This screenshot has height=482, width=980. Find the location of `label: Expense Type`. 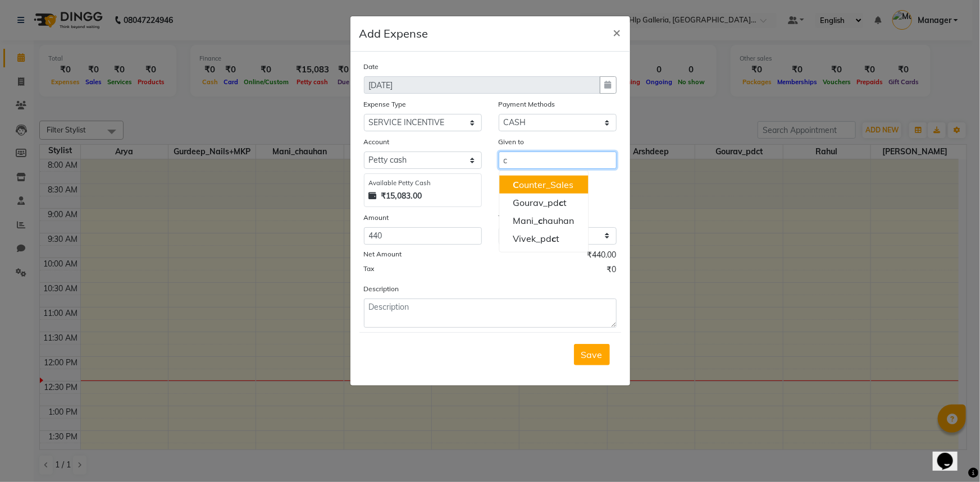

label: Expense Type is located at coordinates (385, 105).